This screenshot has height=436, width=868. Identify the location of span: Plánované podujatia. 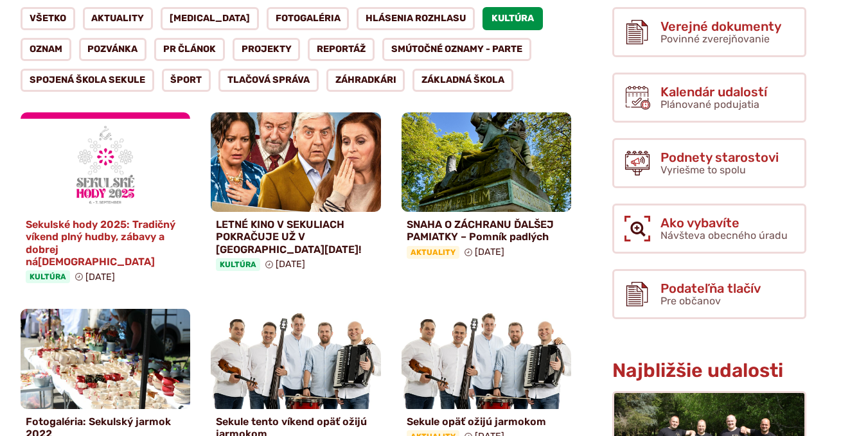
(710, 104).